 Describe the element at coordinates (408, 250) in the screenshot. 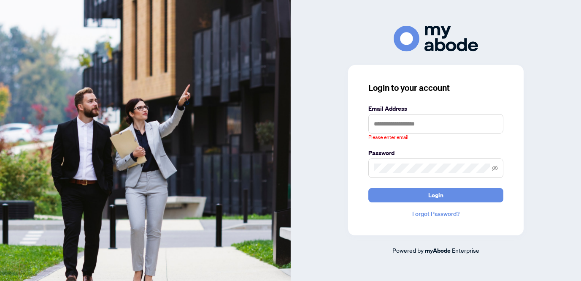

I see `span: Powered by` at that location.